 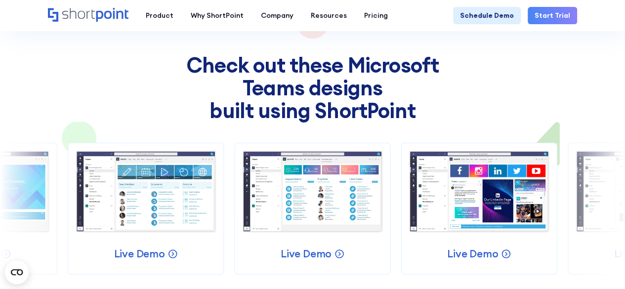 I want to click on a: Product, so click(x=159, y=15).